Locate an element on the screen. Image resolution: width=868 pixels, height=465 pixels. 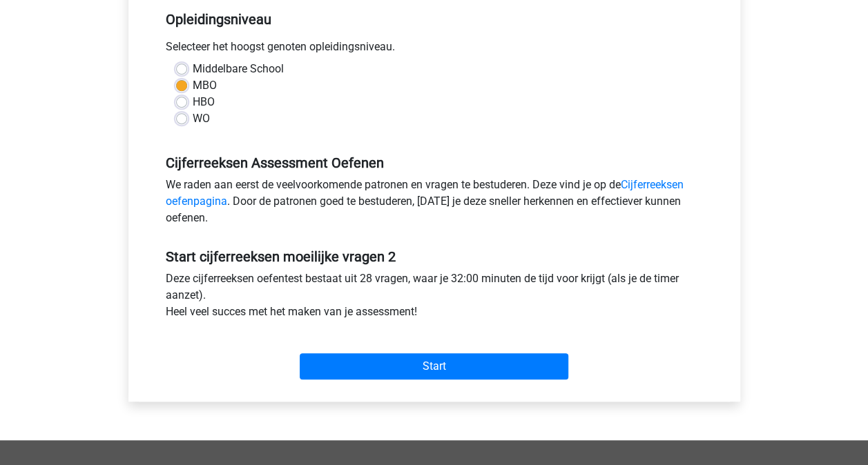
h5: Opleidingsniveau is located at coordinates (434, 20).